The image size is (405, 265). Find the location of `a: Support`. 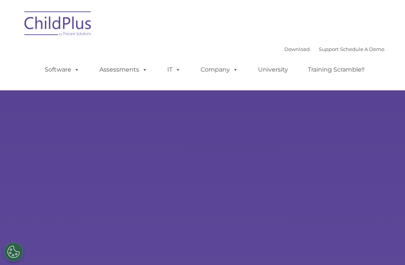

a: Support is located at coordinates (329, 49).